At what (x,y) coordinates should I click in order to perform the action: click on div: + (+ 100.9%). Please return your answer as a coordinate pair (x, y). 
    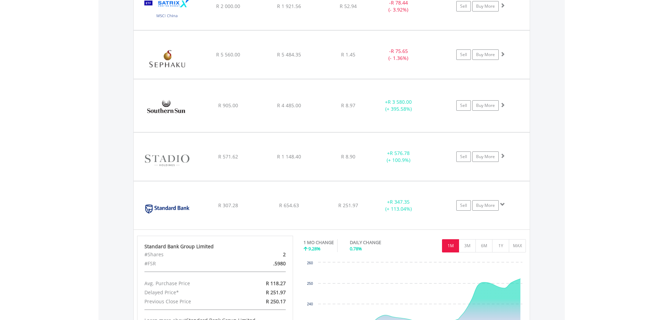
    Looking at the image, I should click on (399, 157).